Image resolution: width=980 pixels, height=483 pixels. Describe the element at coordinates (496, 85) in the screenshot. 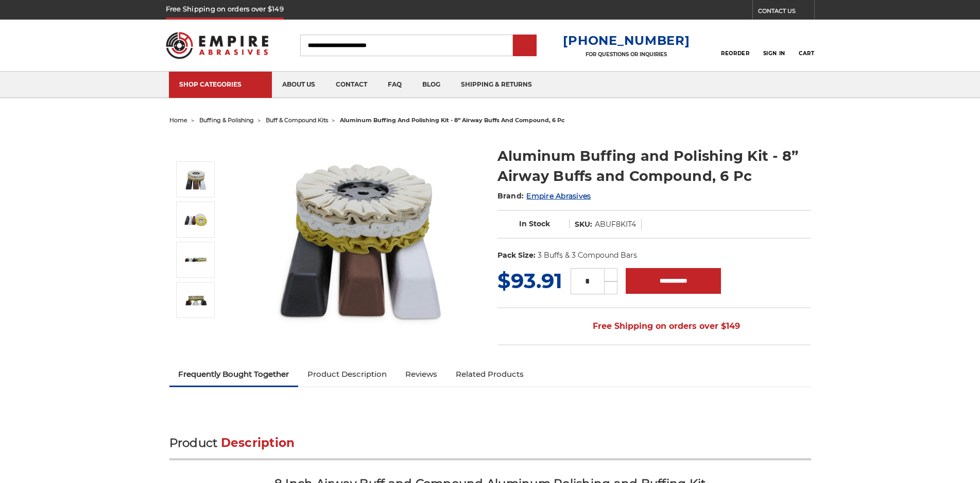

I see `a: shipping & returns` at that location.